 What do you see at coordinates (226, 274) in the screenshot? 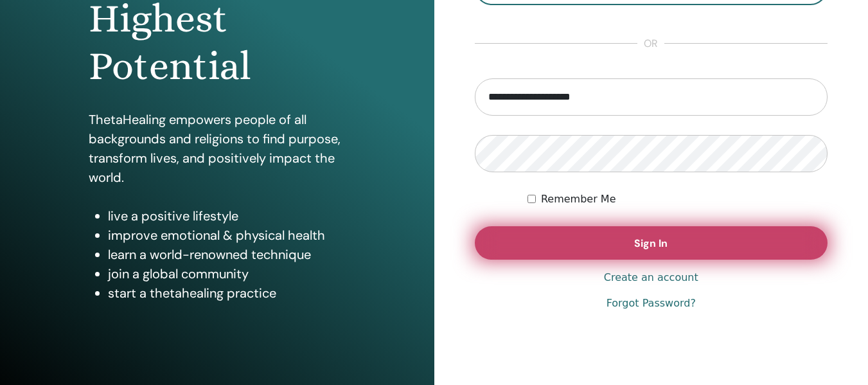
I see `li: join a global community` at bounding box center [226, 274].